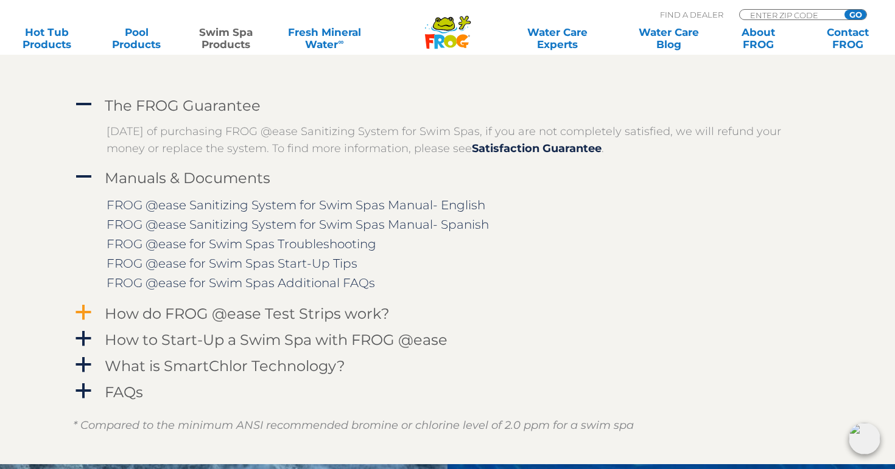 The height and width of the screenshot is (469, 895). Describe the element at coordinates (447, 392) in the screenshot. I see `a: a FAQs` at that location.